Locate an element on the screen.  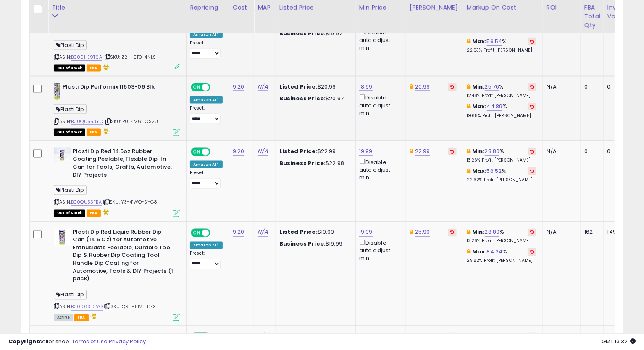
div: FBA Total Qty is located at coordinates (593, 16).